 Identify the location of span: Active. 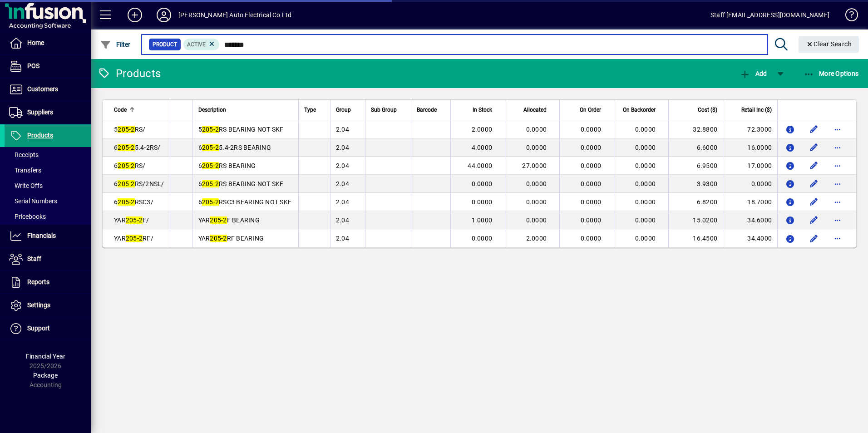
(196, 44).